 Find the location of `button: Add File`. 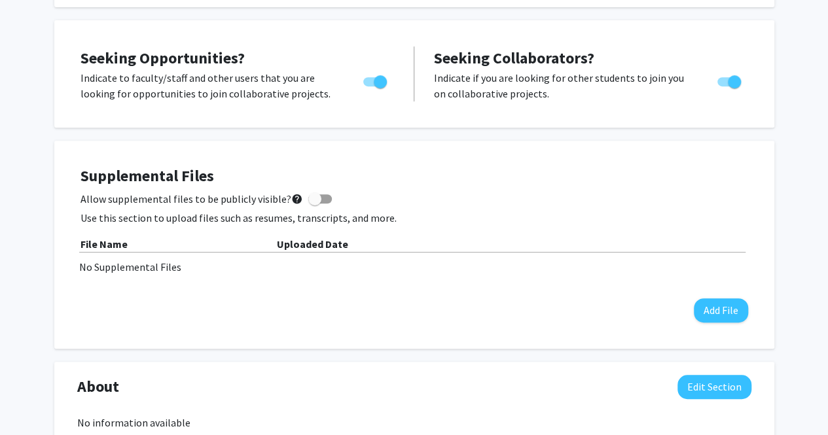

button: Add File is located at coordinates (721, 310).